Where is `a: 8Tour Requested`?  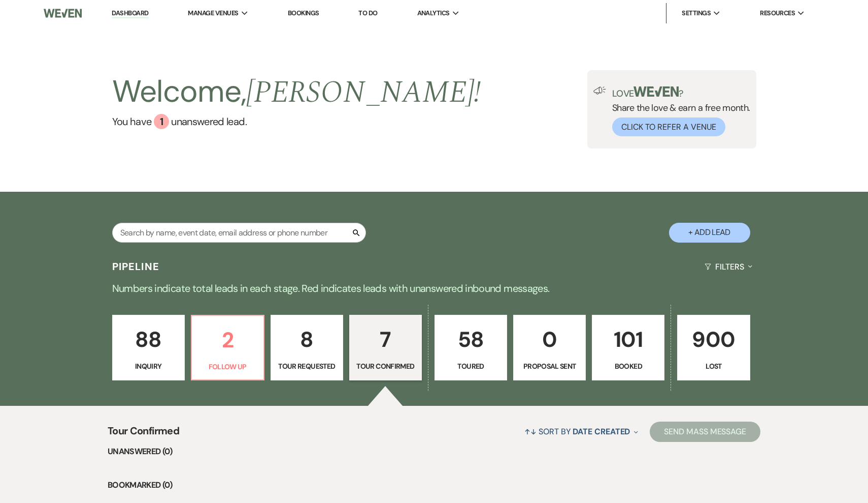
a: 8Tour Requested is located at coordinates (307, 348).